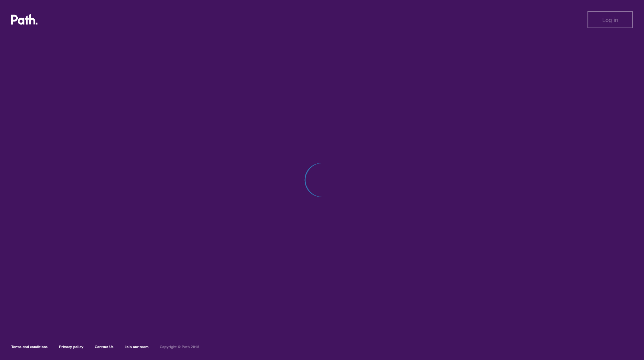 This screenshot has height=360, width=644. Describe the element at coordinates (30, 347) in the screenshot. I see `a: Terms and conditions` at that location.